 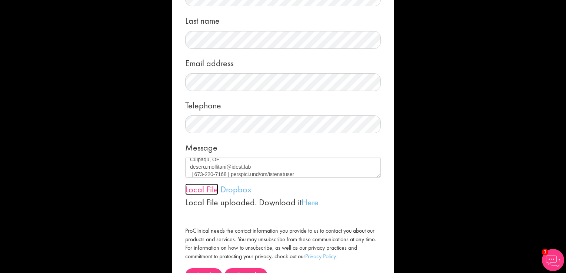 I want to click on a: Dropbox, so click(x=236, y=189).